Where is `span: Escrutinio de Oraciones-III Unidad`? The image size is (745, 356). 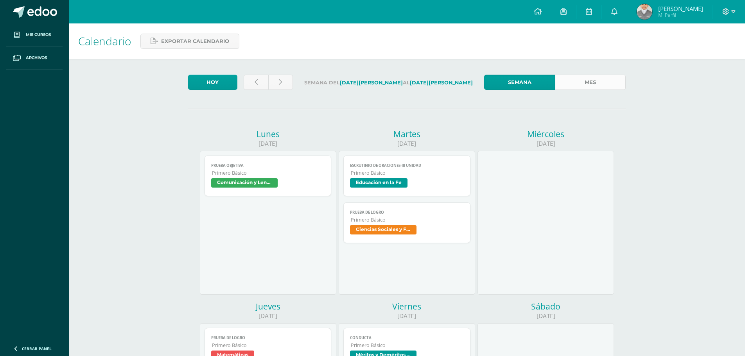
span: Escrutinio de Oraciones-III Unidad is located at coordinates (407, 165).